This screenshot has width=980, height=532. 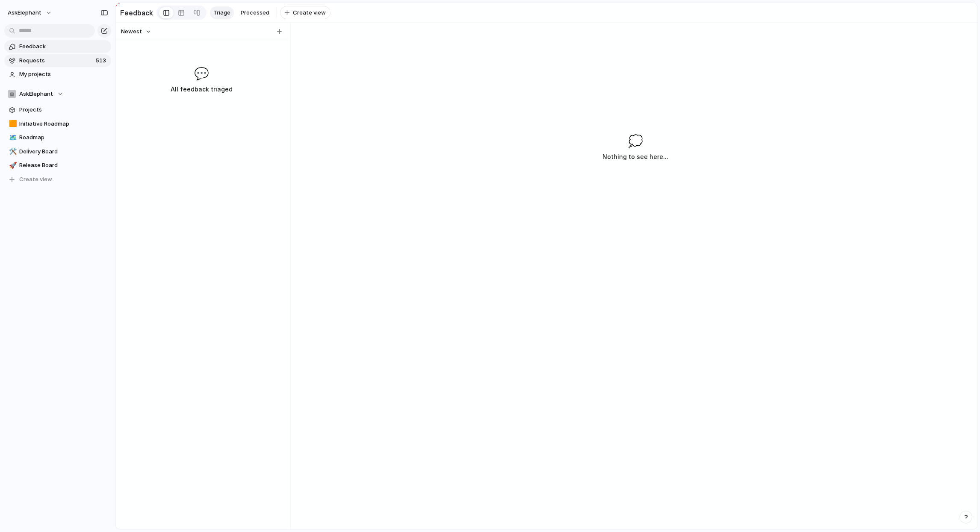 I want to click on span: Feedback, so click(x=64, y=47).